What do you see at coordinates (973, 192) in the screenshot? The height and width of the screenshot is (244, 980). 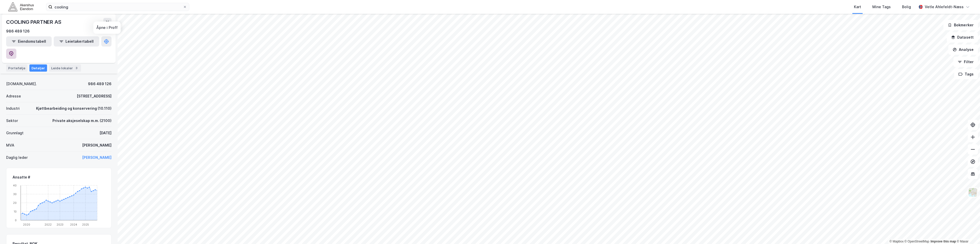 I see `img: Z` at bounding box center [973, 192].